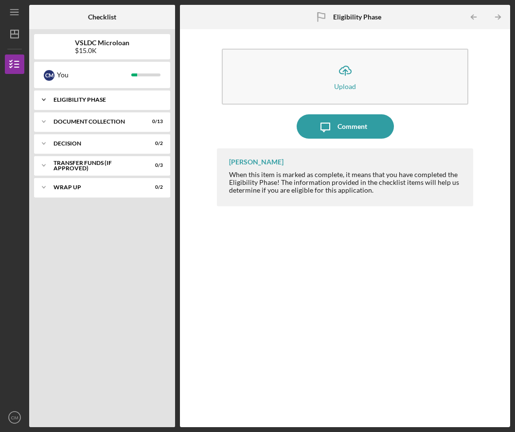 The height and width of the screenshot is (432, 515). Describe the element at coordinates (345, 86) in the screenshot. I see `div: Upload` at that location.